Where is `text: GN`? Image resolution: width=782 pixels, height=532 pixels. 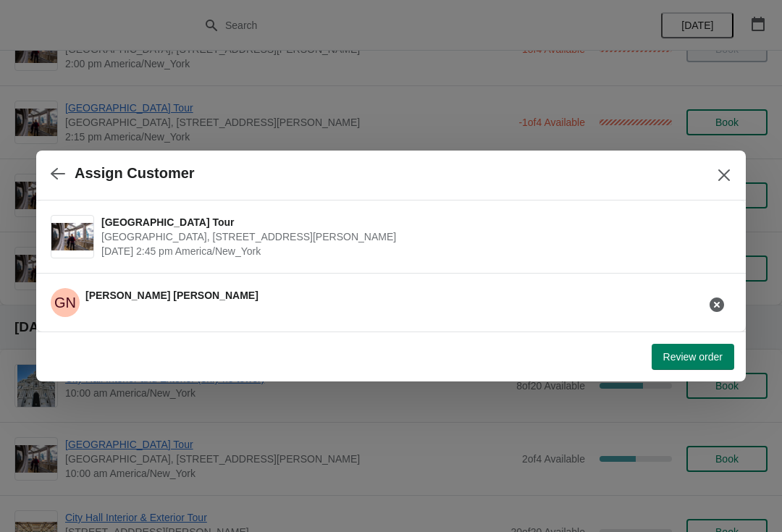 text: GN is located at coordinates (65, 302).